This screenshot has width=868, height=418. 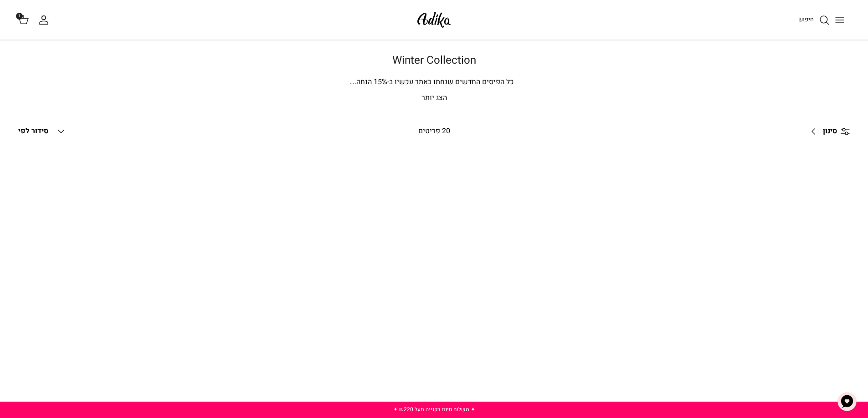 I want to click on a: החשבון שלי, so click(x=45, y=20).